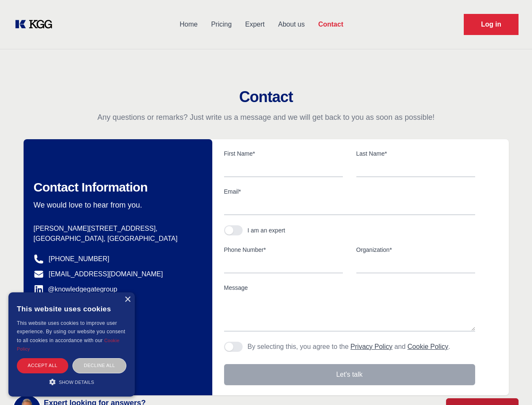 This screenshot has width=532, height=405. What do you see at coordinates (331, 24) in the screenshot?
I see `a: Contact` at bounding box center [331, 24].